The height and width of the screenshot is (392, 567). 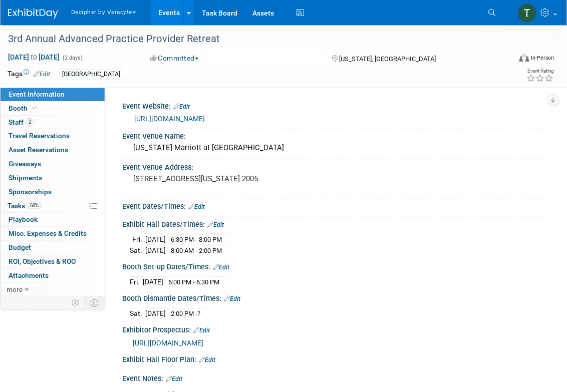 What do you see at coordinates (30, 192) in the screenshot?
I see `span: Sponsorships` at bounding box center [30, 192].